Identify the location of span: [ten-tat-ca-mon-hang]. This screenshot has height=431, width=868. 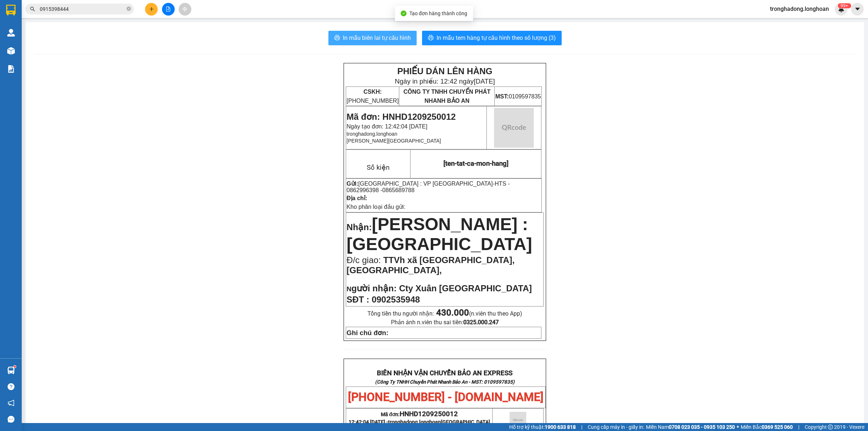
(476, 164).